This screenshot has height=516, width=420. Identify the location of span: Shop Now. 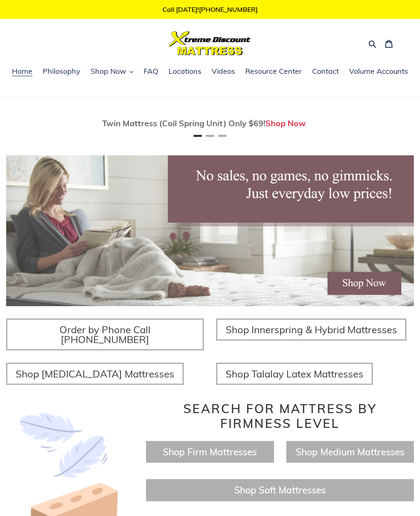
(108, 71).